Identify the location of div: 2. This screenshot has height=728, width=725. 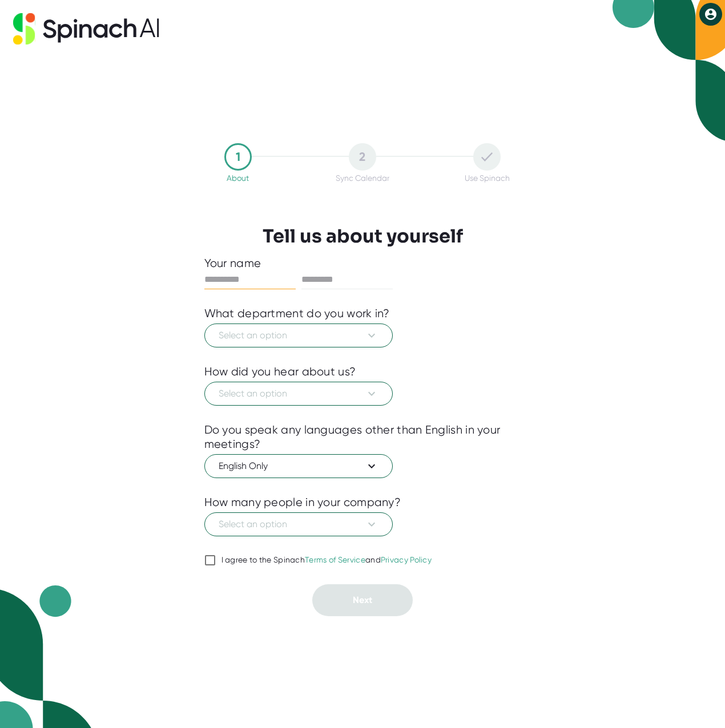
(362, 157).